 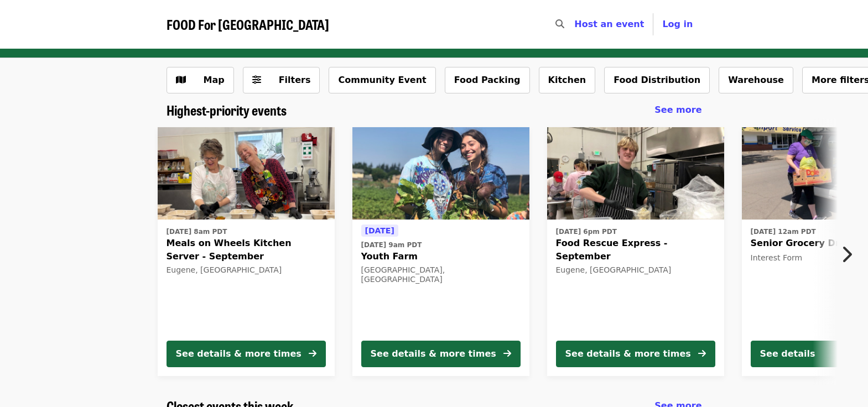 I want to click on div: See details, so click(x=788, y=355).